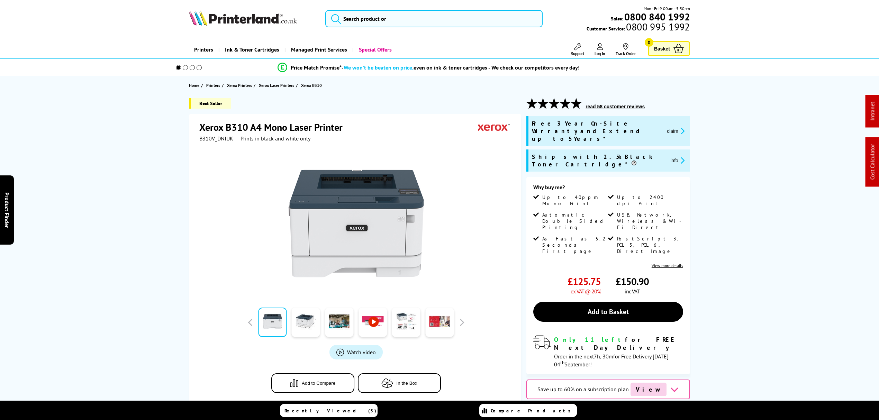  I want to click on span: ex VAT @ 20%, so click(586, 291).